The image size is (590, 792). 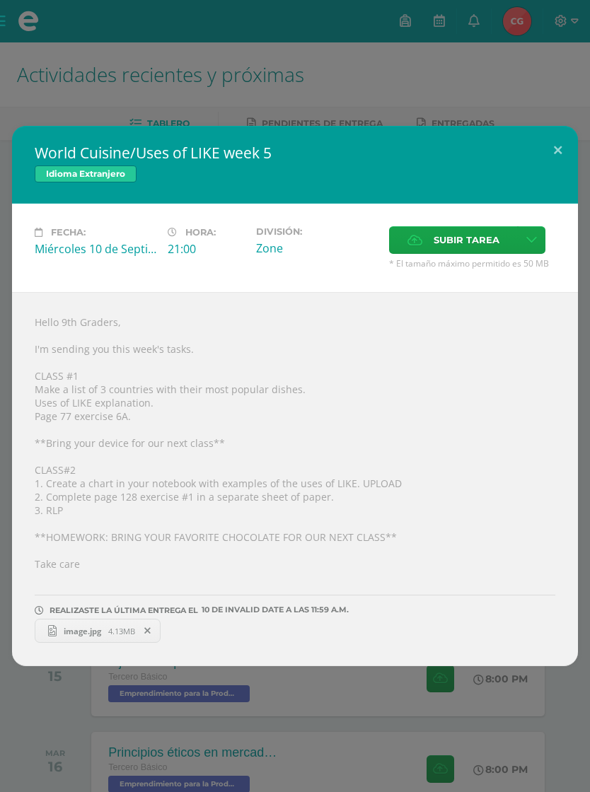 What do you see at coordinates (295, 479) in the screenshot?
I see `div: Hello 9th Graders, I'm sending you this week's tasks. CLASS #1 Make a list of 3 countries with th...` at bounding box center [295, 479].